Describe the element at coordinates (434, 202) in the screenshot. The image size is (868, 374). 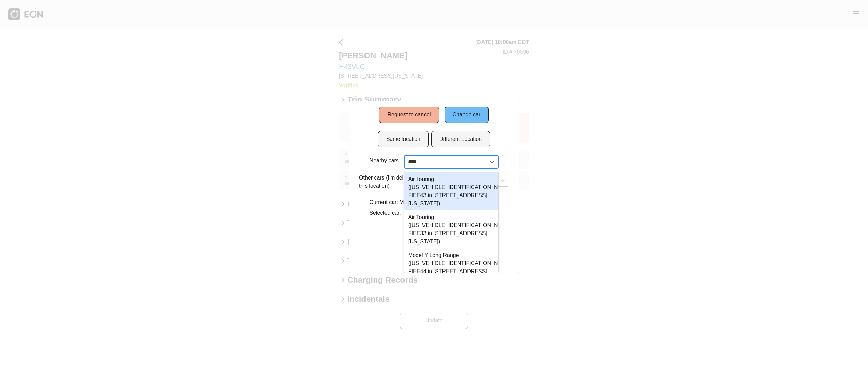
I see `p: Current car: Model Y Long Range (H43VLG in 10451)` at that location.